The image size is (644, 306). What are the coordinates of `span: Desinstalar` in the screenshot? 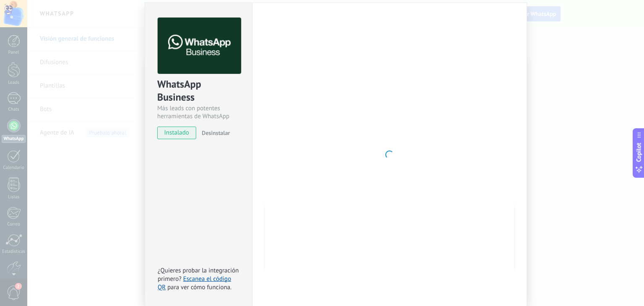 It's located at (215, 133).